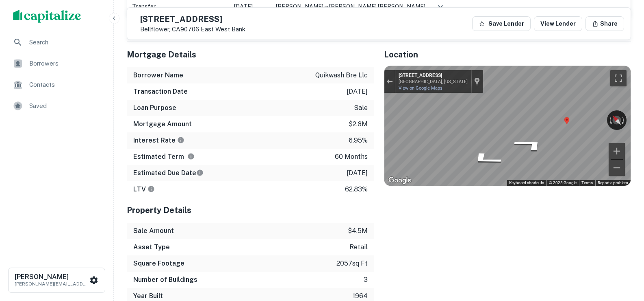 The width and height of the screenshot is (644, 301). What do you see at coordinates (360, 108) in the screenshot?
I see `p: sale` at bounding box center [360, 108].